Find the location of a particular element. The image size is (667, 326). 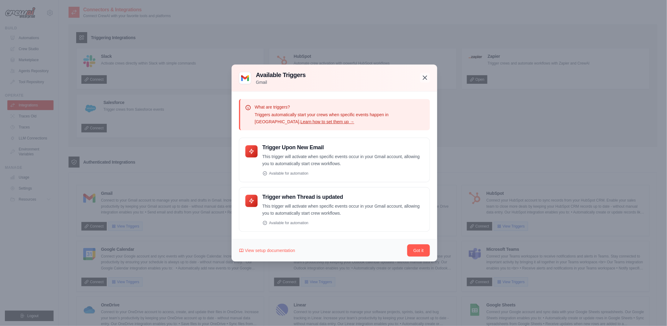

h4: Trigger Upon New Email is located at coordinates (343, 148).